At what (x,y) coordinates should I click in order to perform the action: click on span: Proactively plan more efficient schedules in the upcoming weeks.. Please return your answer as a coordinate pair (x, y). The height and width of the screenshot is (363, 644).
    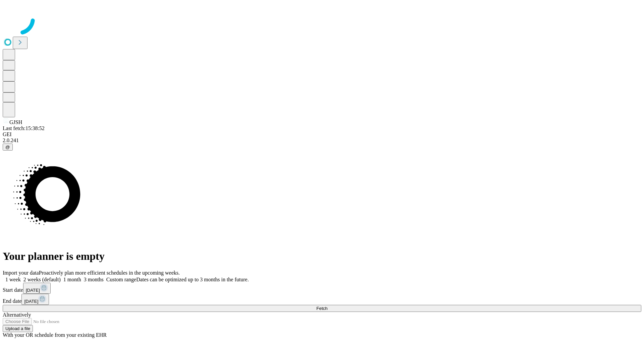
    Looking at the image, I should click on (110, 272).